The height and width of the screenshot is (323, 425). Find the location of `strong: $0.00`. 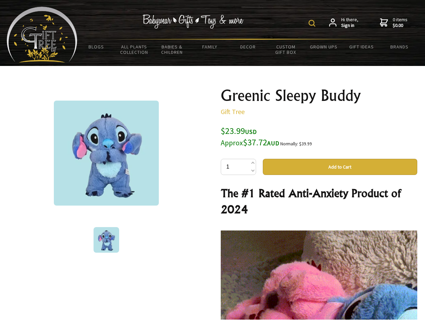

strong: $0.00 is located at coordinates (400, 26).